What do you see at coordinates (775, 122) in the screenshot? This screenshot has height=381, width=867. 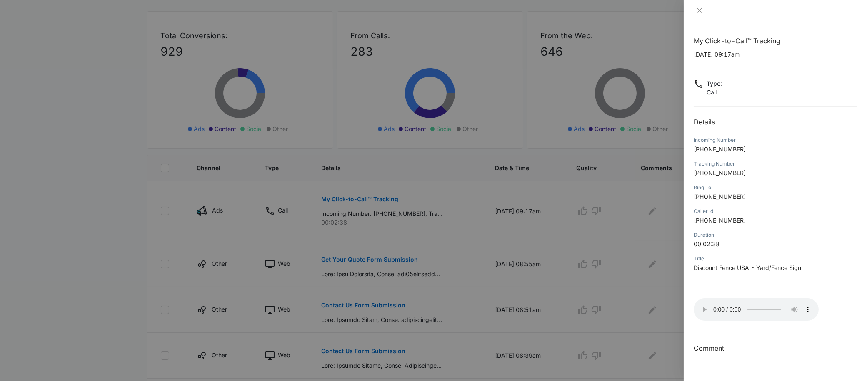 I see `h2: Details` at bounding box center [775, 122].